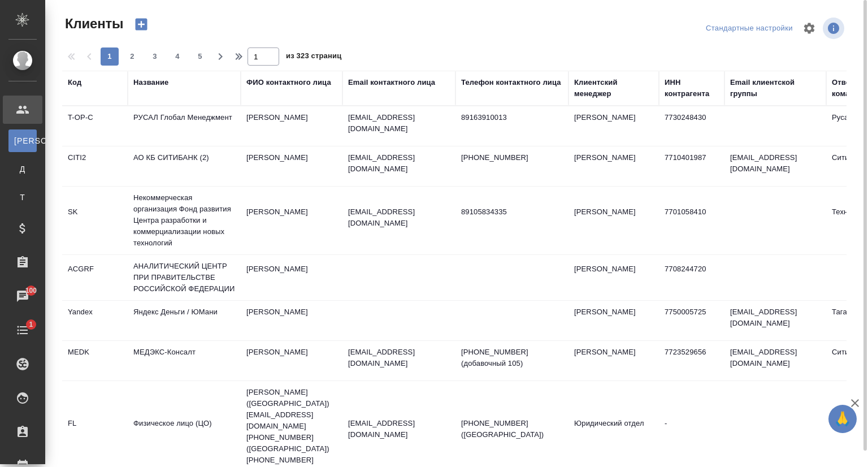 The image size is (868, 467). Describe the element at coordinates (142, 24) in the screenshot. I see `button: Создать` at that location.